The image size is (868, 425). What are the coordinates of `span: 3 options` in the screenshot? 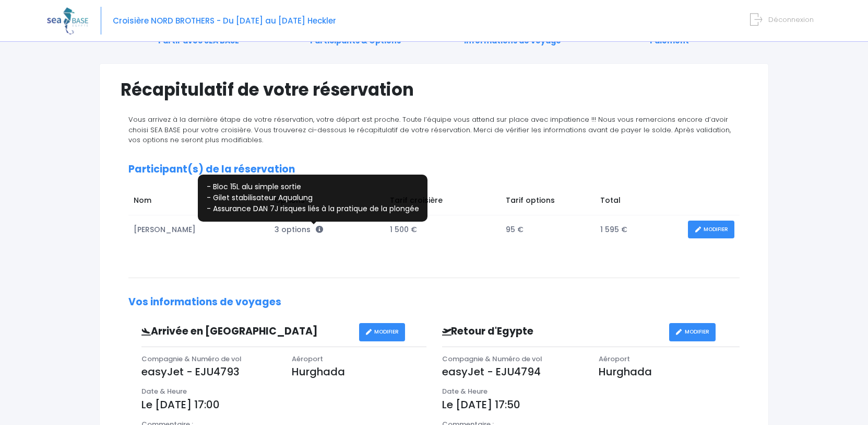 It's located at (298, 229).